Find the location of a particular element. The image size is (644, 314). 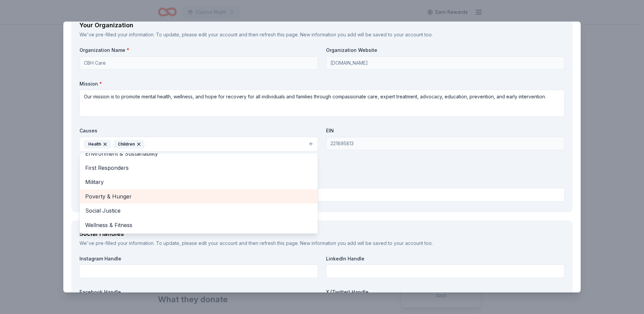

div: HealthChildren is located at coordinates (199, 193).